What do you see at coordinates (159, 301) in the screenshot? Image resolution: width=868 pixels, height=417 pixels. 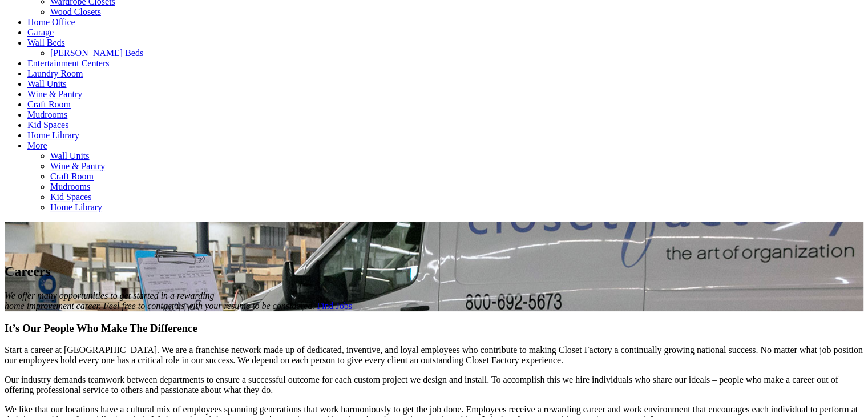 I see `em: We offer many opportunities to get started in a rewarding home improvement career. Feel free to c...` at bounding box center [159, 301].